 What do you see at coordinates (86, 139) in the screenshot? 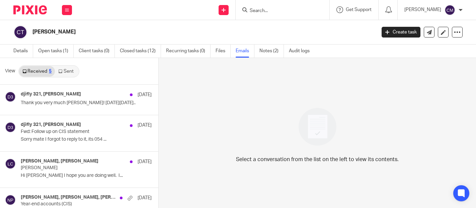
I see `p: Sorry mate I forgot to reply to it, its 054 ...` at bounding box center [86, 139].